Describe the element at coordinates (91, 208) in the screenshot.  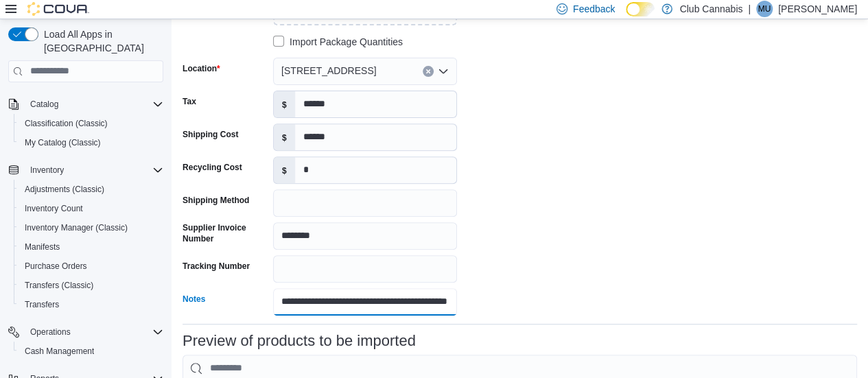
I see `button: Inventory Count` at that location.